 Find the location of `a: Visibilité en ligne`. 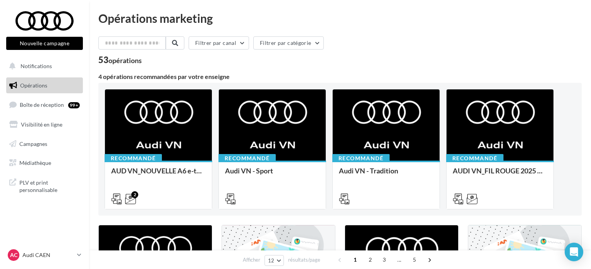

a: Visibilité en ligne is located at coordinates (45, 125).